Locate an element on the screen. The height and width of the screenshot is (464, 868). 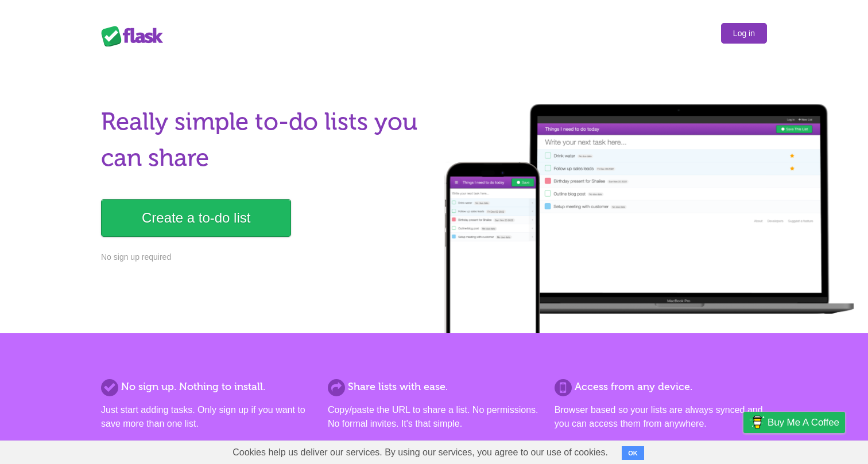
a: Create a to-do list is located at coordinates (196, 218).